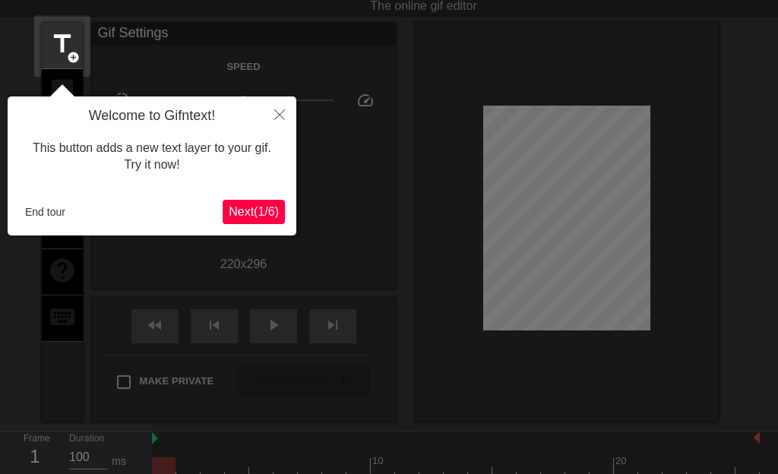 The image size is (778, 474). What do you see at coordinates (254, 211) in the screenshot?
I see `span: Next ( 1 / 6 )` at bounding box center [254, 211].